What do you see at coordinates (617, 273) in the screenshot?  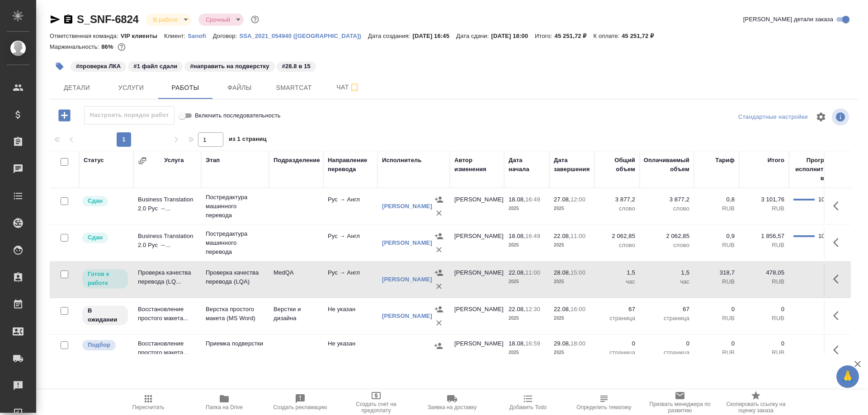 I see `p: 1,5` at bounding box center [617, 273].